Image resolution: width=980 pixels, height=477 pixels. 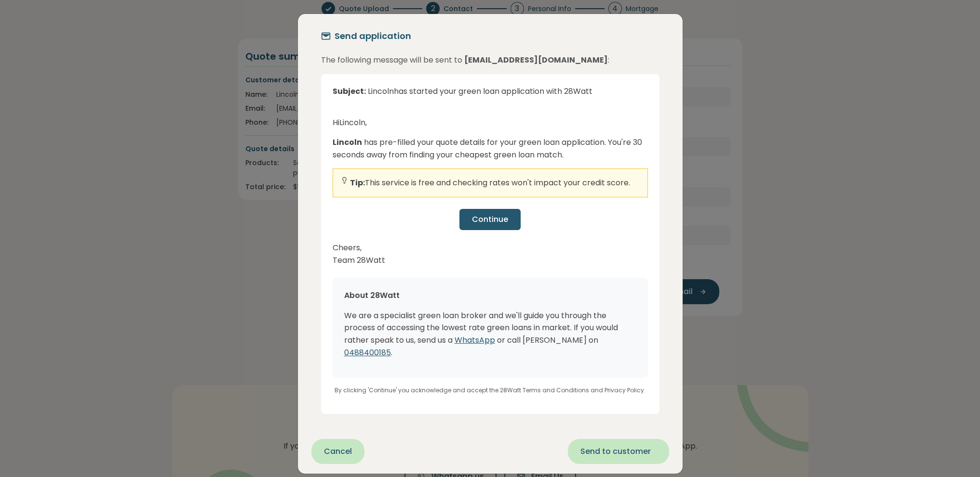 I want to click on h5: Send application, so click(x=372, y=35).